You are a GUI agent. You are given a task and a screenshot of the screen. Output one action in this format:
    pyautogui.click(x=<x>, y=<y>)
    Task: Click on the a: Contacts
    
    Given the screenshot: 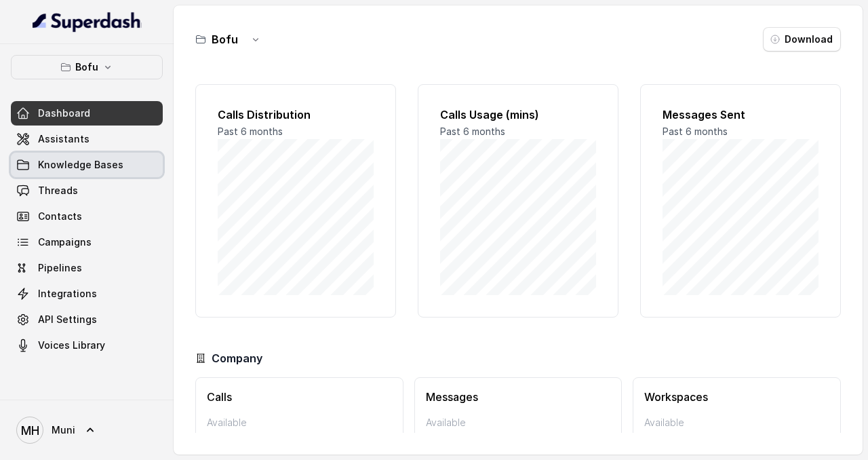 What is the action you would take?
    pyautogui.click(x=87, y=216)
    